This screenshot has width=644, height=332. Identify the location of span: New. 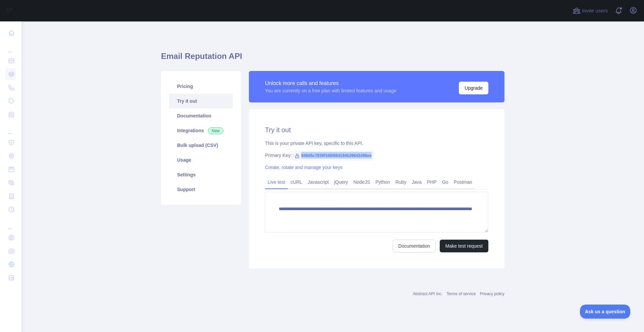
(216, 131).